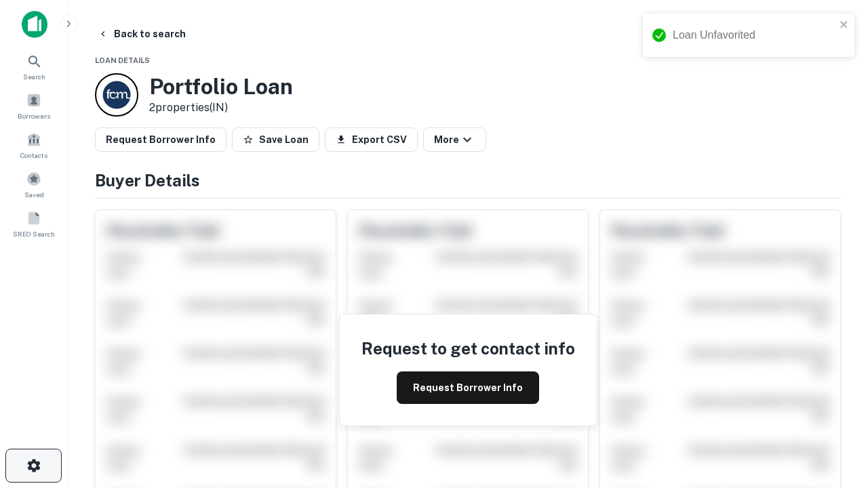 The height and width of the screenshot is (488, 868). Describe the element at coordinates (34, 184) in the screenshot. I see `div: Saved` at that location.